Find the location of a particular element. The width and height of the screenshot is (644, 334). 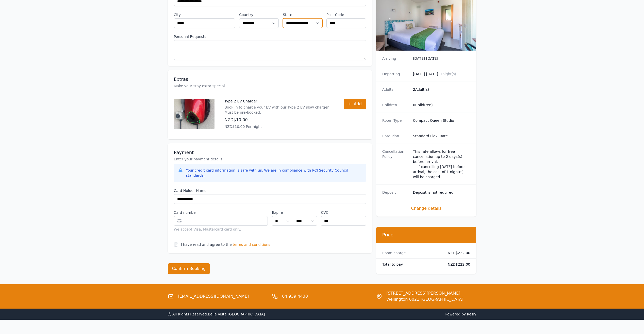

dt: Rate Plan is located at coordinates (395, 136).